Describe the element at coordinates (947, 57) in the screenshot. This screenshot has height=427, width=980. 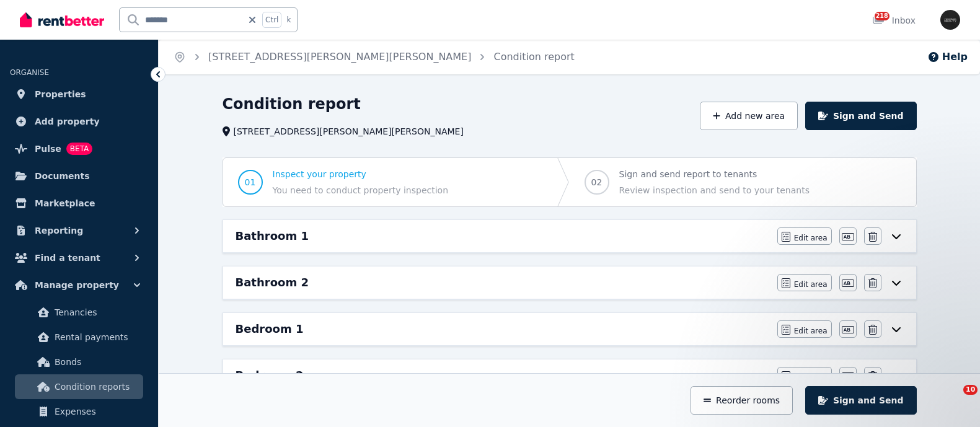
I see `button: Help` at that location.